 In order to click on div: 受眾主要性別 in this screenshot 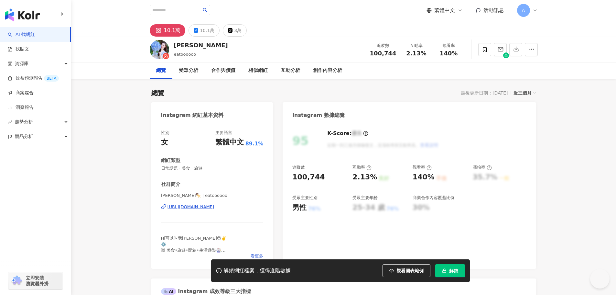, I will do `click(305, 198)`.